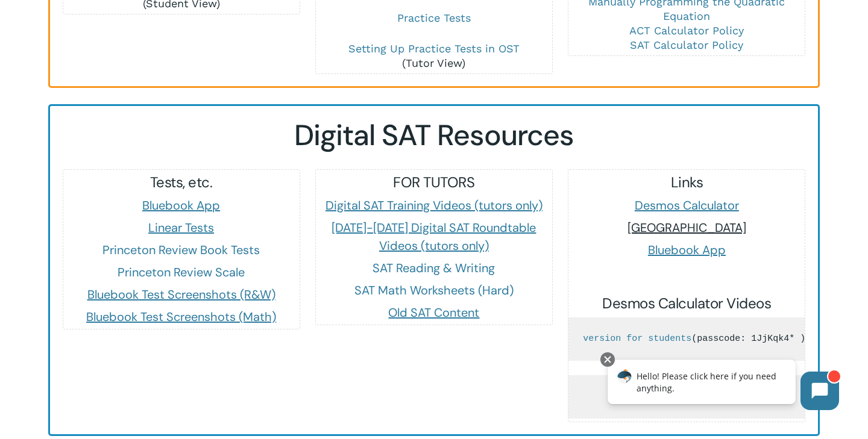 The height and width of the screenshot is (439, 868). What do you see at coordinates (182, 295) in the screenshot?
I see `span: Bluebook Test Screenshots (R&W)` at bounding box center [182, 295].